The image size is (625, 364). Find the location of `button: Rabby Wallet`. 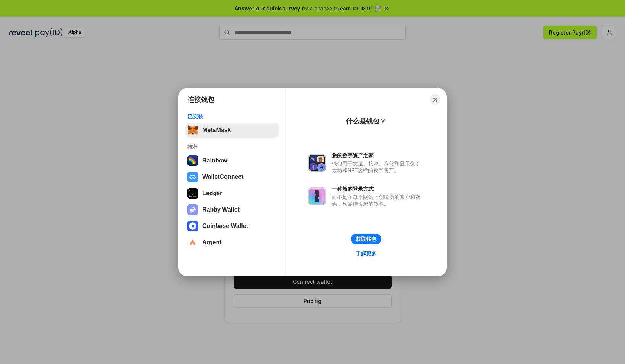

button: Rabby Wallet is located at coordinates (232, 210).